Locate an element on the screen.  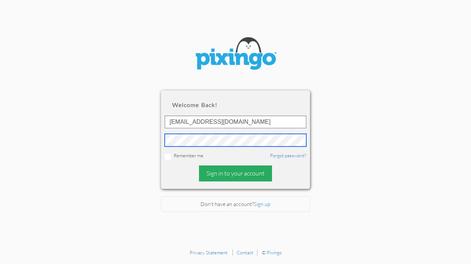
a: Forgot password? is located at coordinates (288, 156).